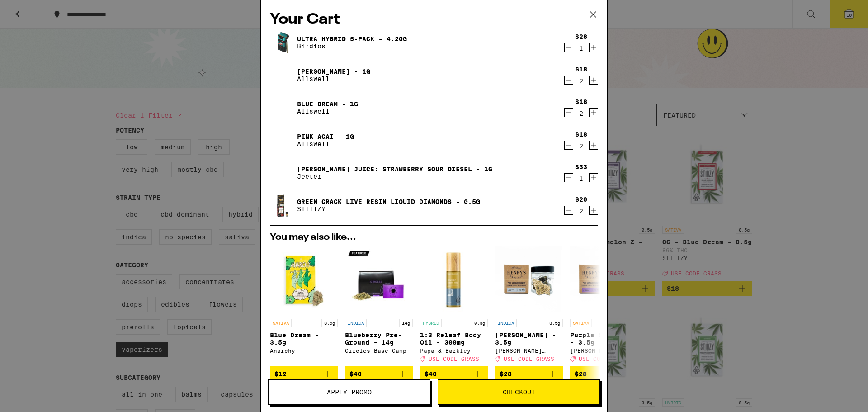 The image size is (868, 412). What do you see at coordinates (454, 351) in the screenshot?
I see `div: Papa & Barkley` at bounding box center [454, 351].